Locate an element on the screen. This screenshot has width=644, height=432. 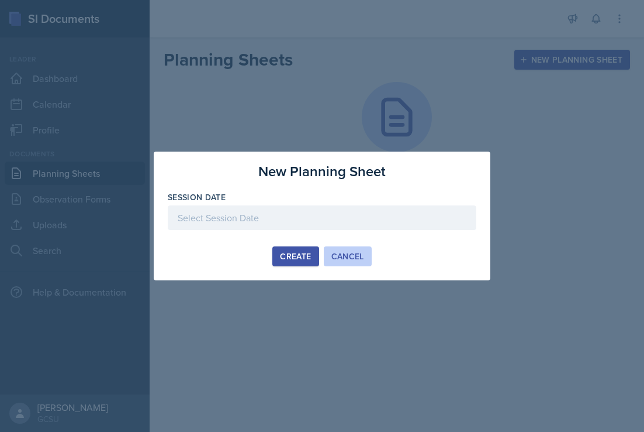
div: Cancel is located at coordinates (348, 256).